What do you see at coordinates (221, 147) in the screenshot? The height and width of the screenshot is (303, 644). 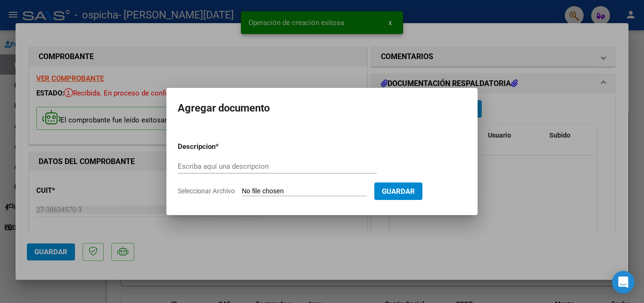 I see `p: Descripcion` at bounding box center [221, 147].